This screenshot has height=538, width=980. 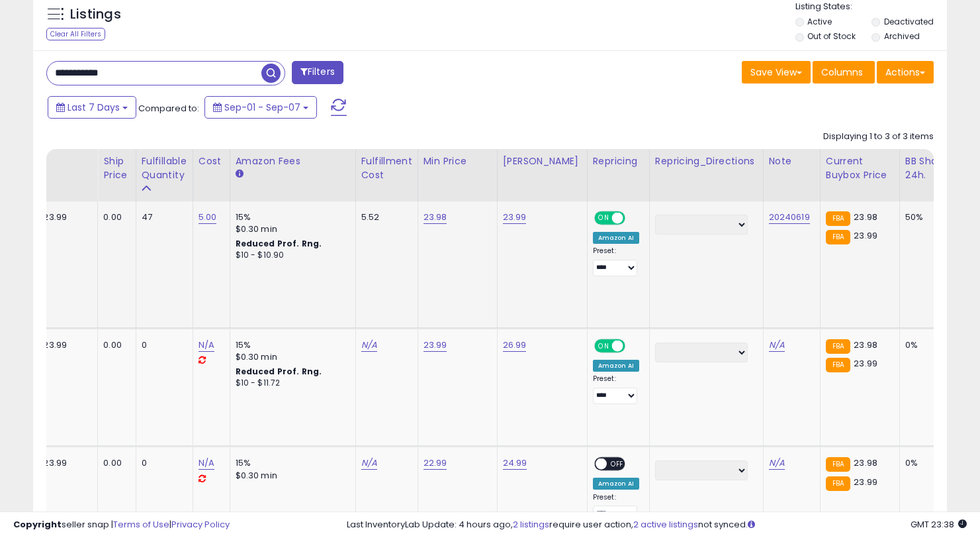 What do you see at coordinates (164, 168) in the screenshot?
I see `div: Fulfillable Quantity` at bounding box center [164, 168].